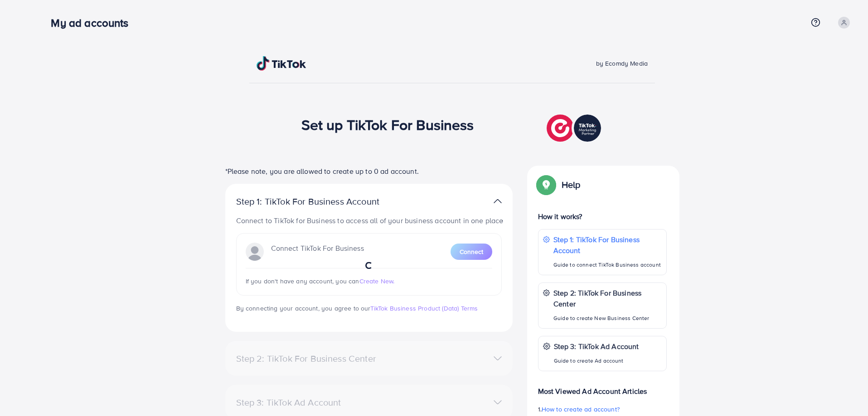 The width and height of the screenshot is (868, 416). What do you see at coordinates (603, 387) in the screenshot?
I see `p: Most Viewed Ad Account Articles` at bounding box center [603, 387].